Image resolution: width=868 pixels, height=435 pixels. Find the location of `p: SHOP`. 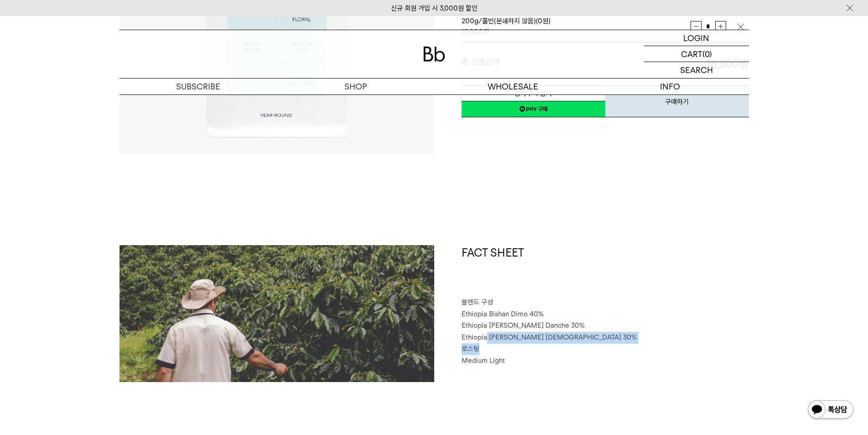

p: SHOP is located at coordinates (355, 86).